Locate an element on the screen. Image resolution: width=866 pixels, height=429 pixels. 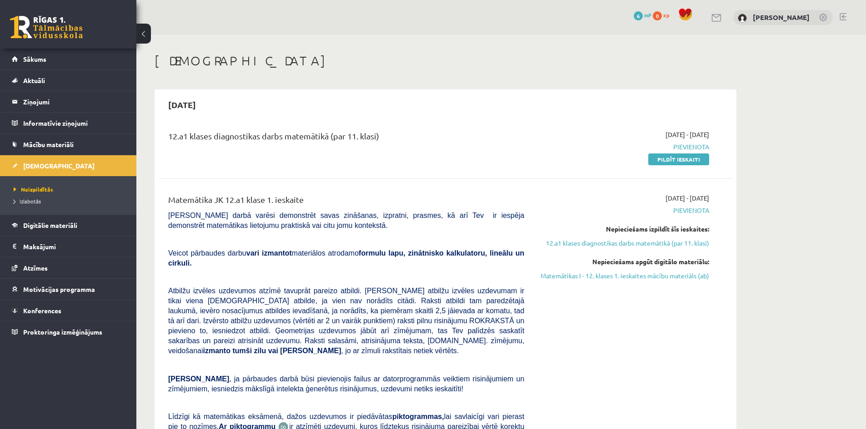
a: 12.a1 klases diagnostikas darbs matemātikā (par 11. klasi) is located at coordinates (623, 243).